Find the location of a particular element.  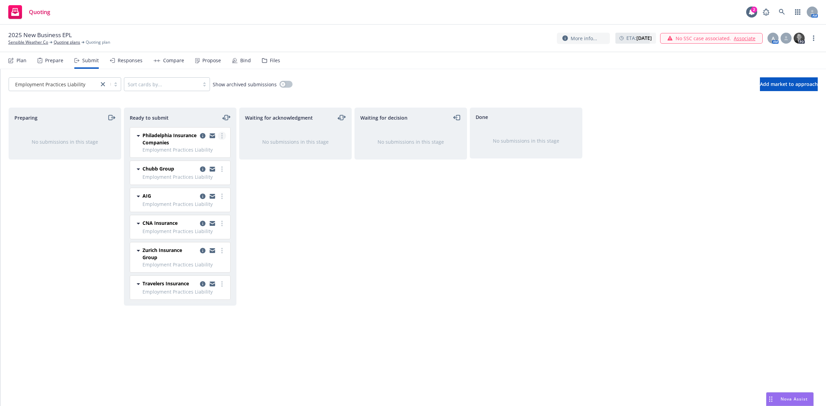

a: moveLeft is located at coordinates (457, 118).